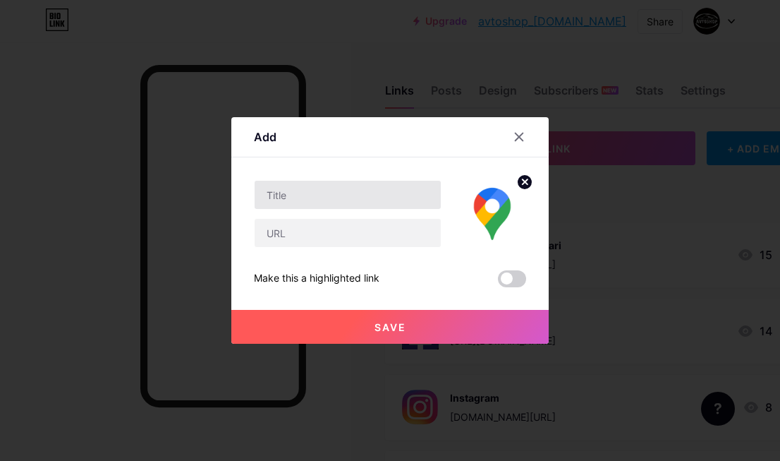 The height and width of the screenshot is (461, 780). Describe the element at coordinates (348, 195) in the screenshot. I see `input: Title` at that location.